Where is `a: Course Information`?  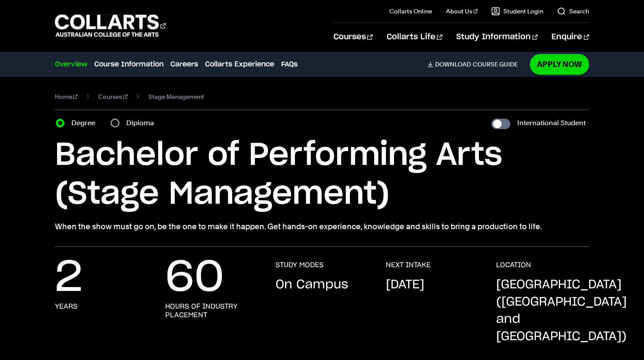 a: Course Information is located at coordinates (129, 65).